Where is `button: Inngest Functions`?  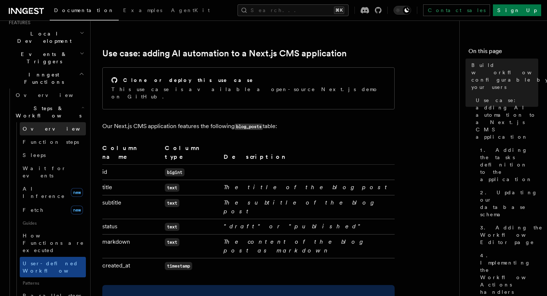 button: Inngest Functions is located at coordinates (46, 78).